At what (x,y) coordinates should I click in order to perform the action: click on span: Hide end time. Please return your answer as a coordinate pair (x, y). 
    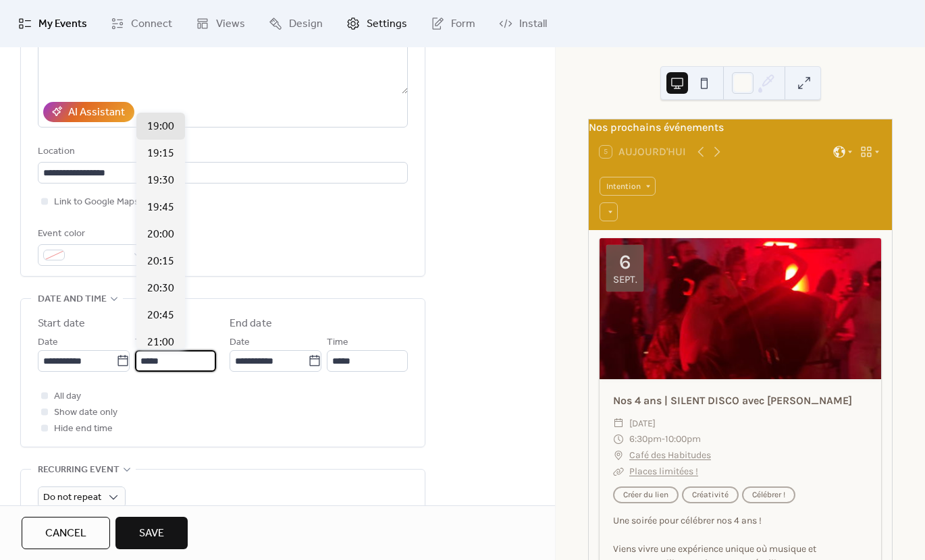
    Looking at the image, I should click on (83, 429).